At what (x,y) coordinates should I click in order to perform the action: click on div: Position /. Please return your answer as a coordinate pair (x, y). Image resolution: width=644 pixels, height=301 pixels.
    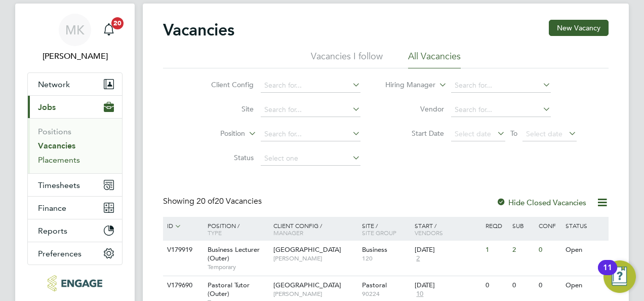
    Looking at the image, I should click on (235, 229).